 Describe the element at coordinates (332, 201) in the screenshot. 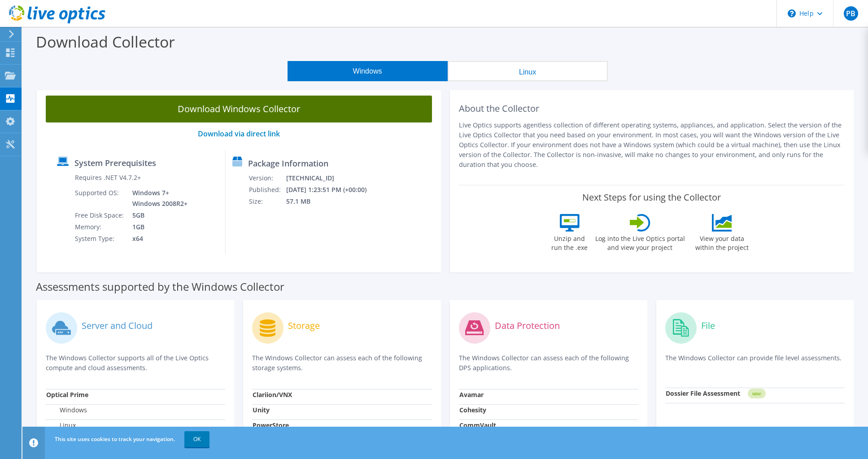

I see `td: 57.1 MB` at that location.